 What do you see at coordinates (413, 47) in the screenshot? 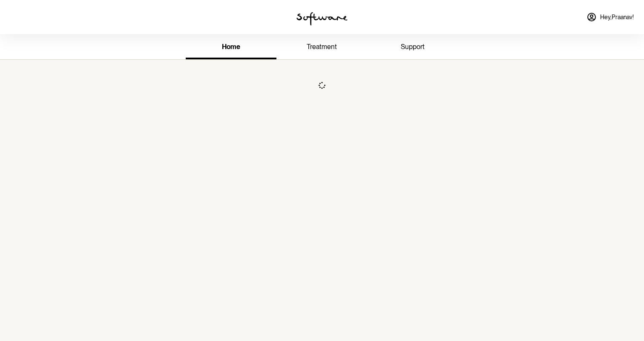
I see `span: support` at bounding box center [413, 47].